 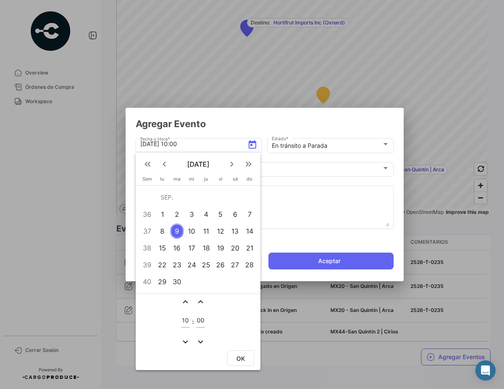 I want to click on mat-icon: keyboard_double_arrow_left, so click(x=147, y=164).